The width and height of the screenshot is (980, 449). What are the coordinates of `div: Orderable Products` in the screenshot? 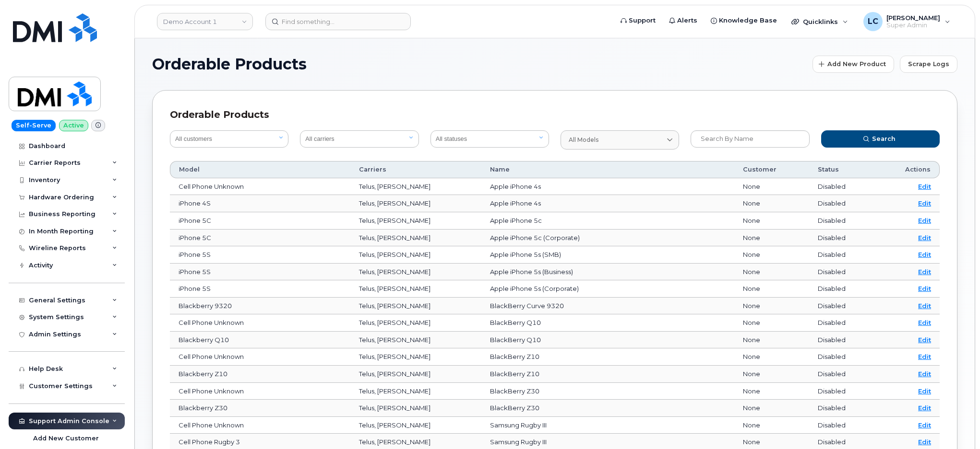 It's located at (555, 115).